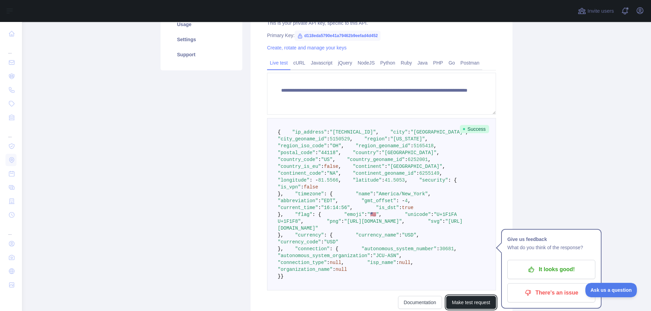 The width and height of the screenshot is (651, 311). Describe the element at coordinates (311, 187) in the screenshot. I see `span: false` at that location.